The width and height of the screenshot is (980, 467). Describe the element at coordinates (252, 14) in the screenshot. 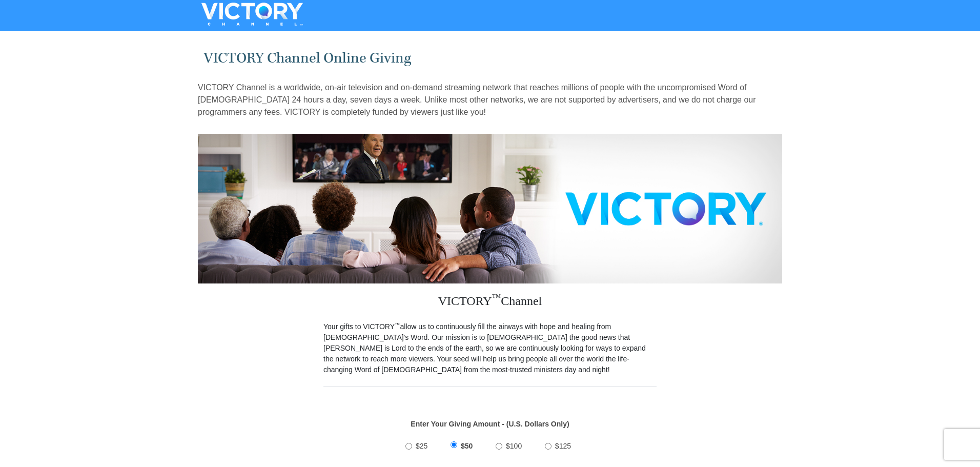

I see `img: VICTORYTHON - VICTORY Channel` at that location.